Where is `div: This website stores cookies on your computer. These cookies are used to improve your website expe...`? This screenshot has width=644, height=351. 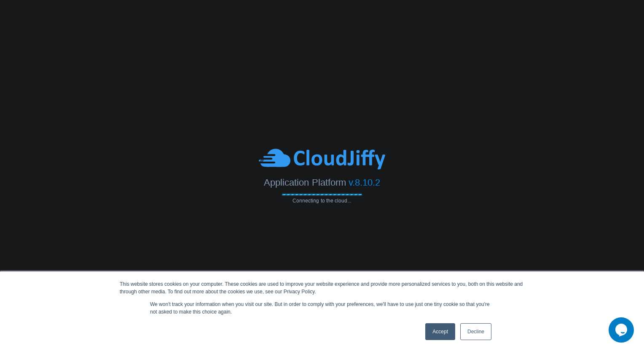 div: This website stores cookies on your computer. These cookies are used to improve your website expe... is located at coordinates (322, 288).